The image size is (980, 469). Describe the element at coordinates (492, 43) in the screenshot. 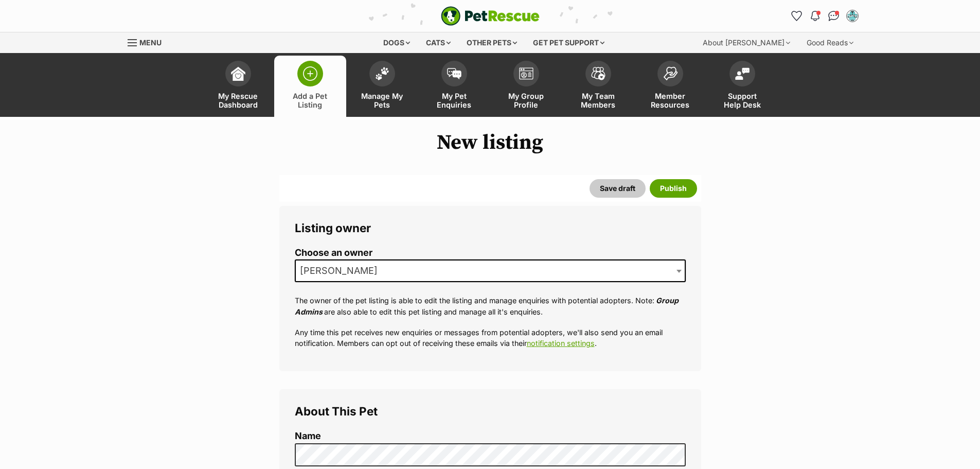

I see `div: Other pets` at that location.